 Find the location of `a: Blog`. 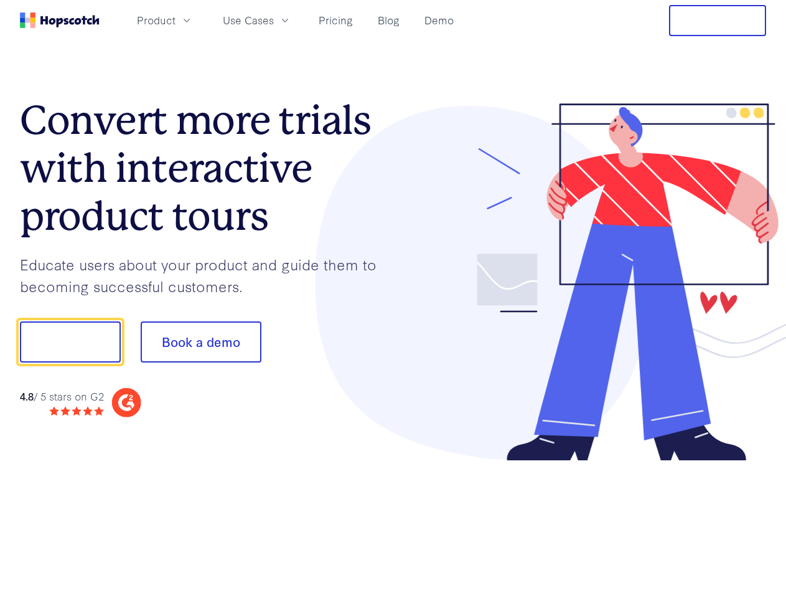

a: Blog is located at coordinates (389, 20).